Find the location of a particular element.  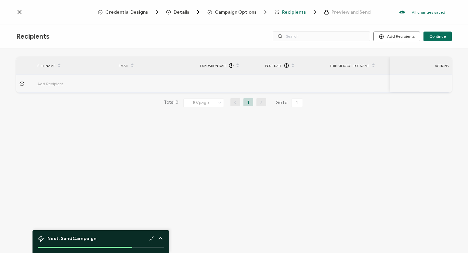

div: FULL NAME is located at coordinates (75, 66).